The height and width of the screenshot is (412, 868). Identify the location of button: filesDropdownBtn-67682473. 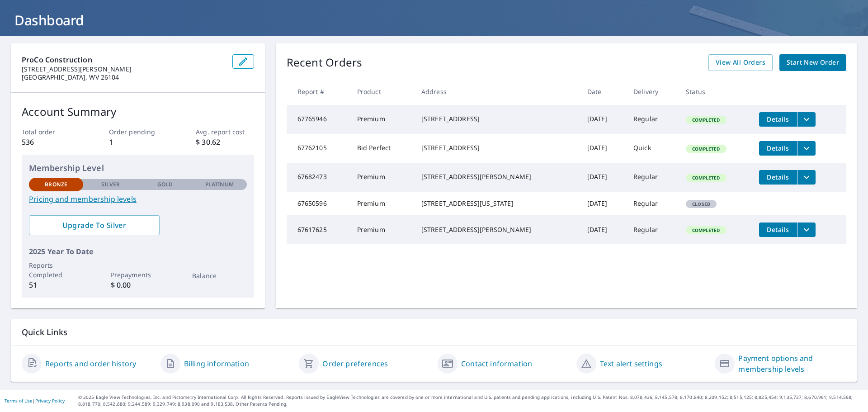
(806, 177).